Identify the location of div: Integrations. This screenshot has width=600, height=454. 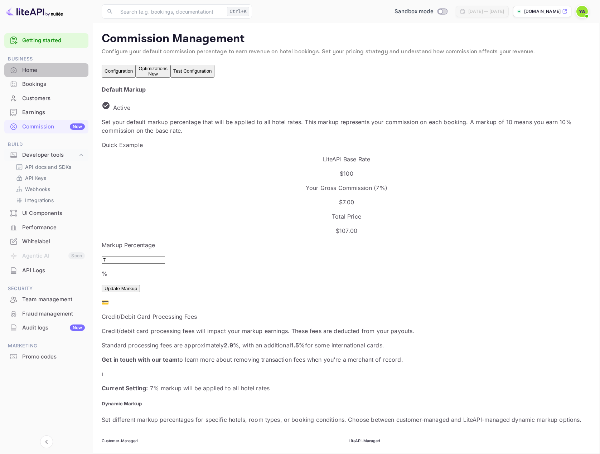
(49, 200).